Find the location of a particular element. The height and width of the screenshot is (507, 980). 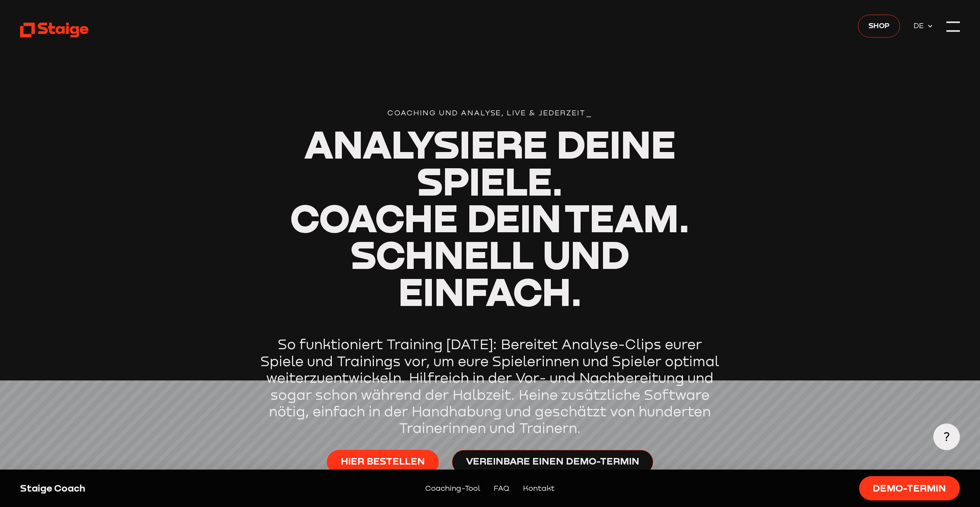

span: Shop is located at coordinates (878, 25).